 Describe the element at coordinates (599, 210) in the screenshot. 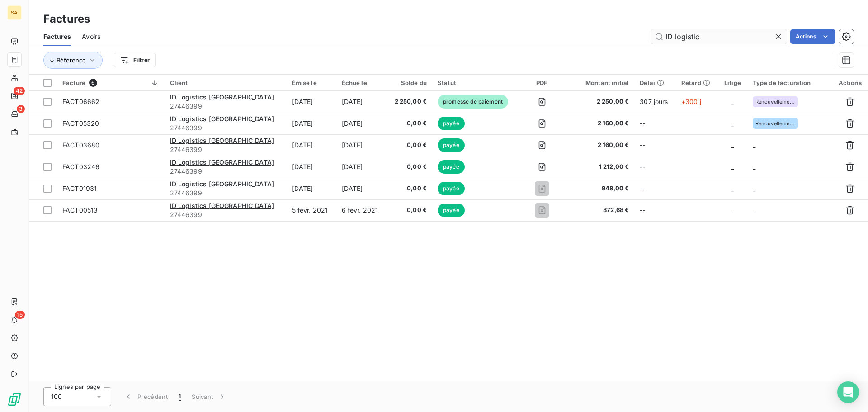

I see `span: 872,68 €` at that location.